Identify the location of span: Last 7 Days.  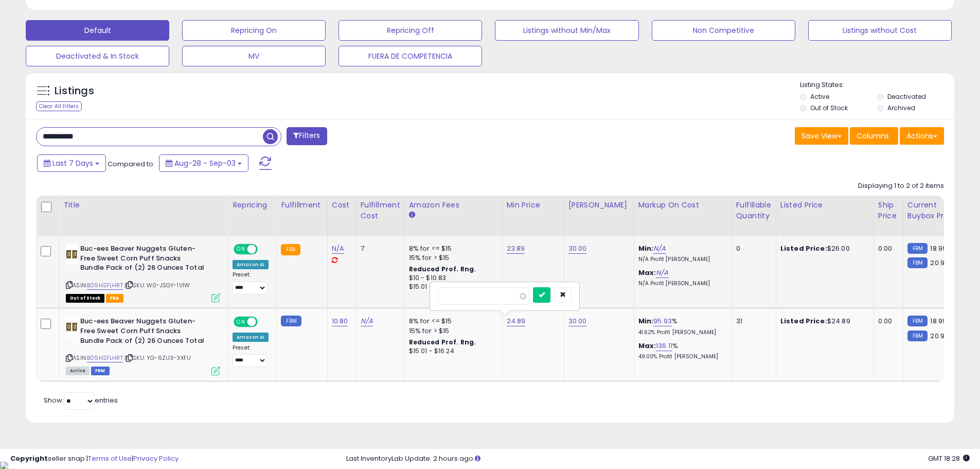
(73, 163).